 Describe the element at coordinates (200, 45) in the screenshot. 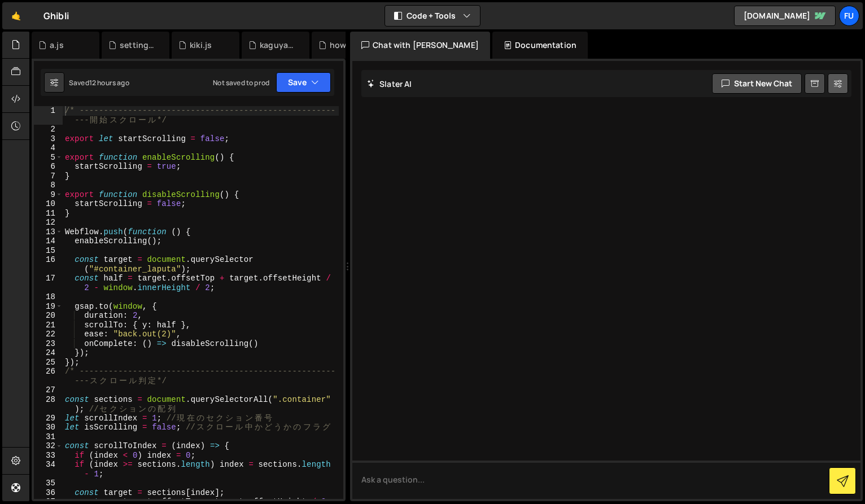

I see `div: kiki.js` at that location.